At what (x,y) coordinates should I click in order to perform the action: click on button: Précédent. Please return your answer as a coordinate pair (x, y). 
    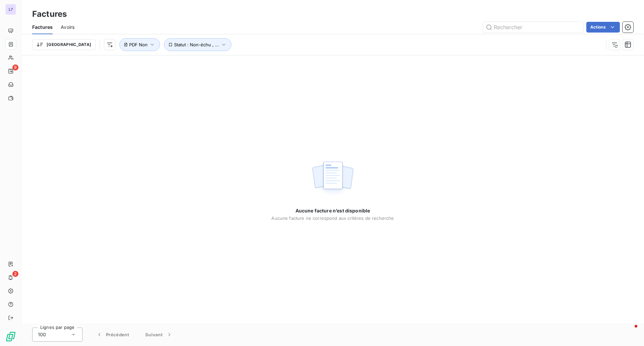
    Looking at the image, I should click on (112, 334).